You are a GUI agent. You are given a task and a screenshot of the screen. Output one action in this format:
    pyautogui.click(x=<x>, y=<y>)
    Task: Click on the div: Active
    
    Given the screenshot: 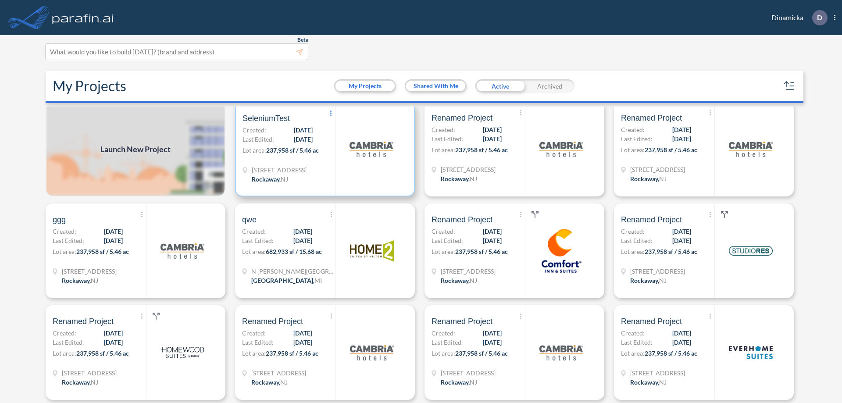 What is the action you would take?
    pyautogui.click(x=500, y=86)
    